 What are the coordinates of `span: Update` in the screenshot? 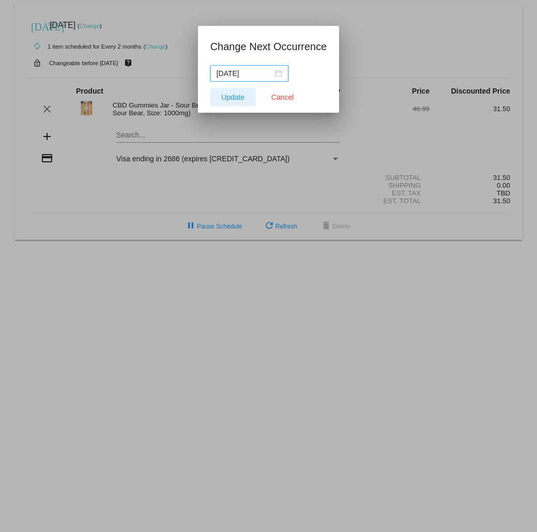 It's located at (233, 97).